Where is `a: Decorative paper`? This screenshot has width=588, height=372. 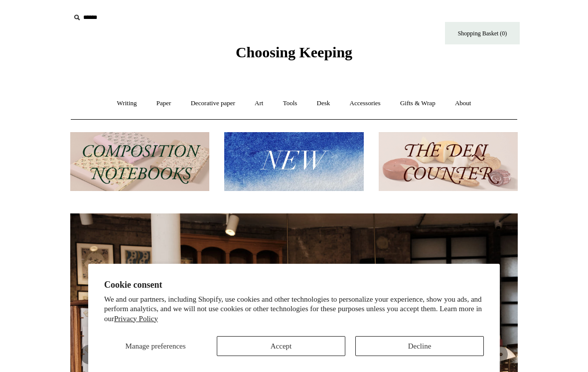 a: Decorative paper is located at coordinates (213, 103).